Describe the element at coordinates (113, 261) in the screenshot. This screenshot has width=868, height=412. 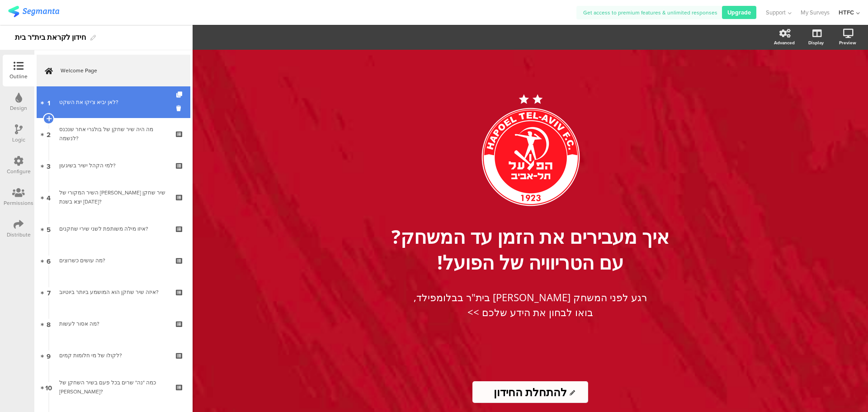
I see `div: מה עושים כשרוצים?` at that location.